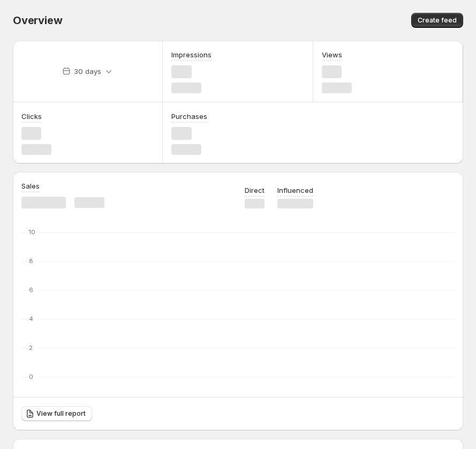 This screenshot has width=476, height=449. Describe the element at coordinates (88, 71) in the screenshot. I see `p: 30 days` at that location.